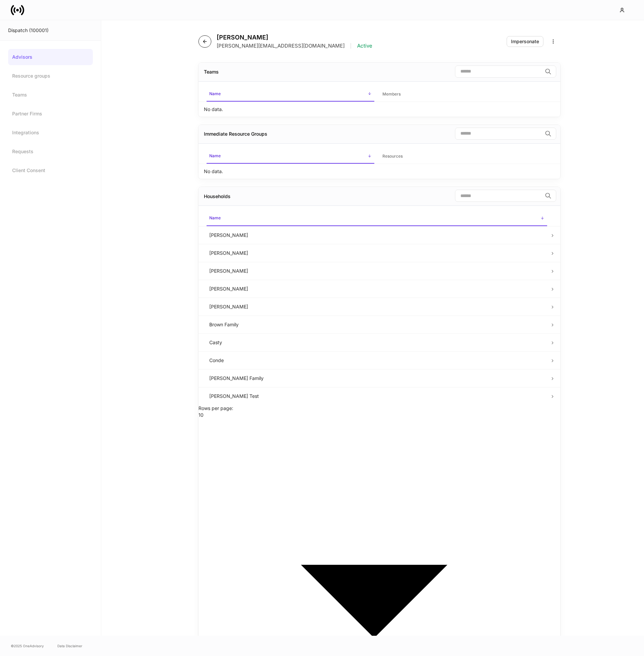 This screenshot has width=644, height=656. I want to click on a: Resource groups, so click(50, 76).